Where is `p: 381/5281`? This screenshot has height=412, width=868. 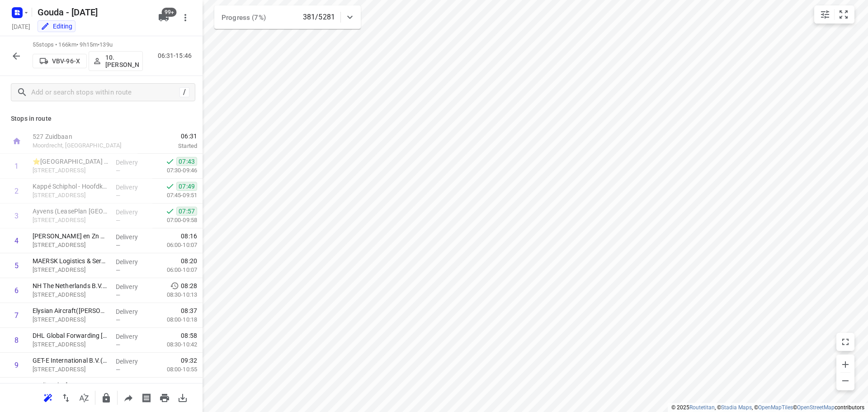 p: 381/5281 is located at coordinates (319, 17).